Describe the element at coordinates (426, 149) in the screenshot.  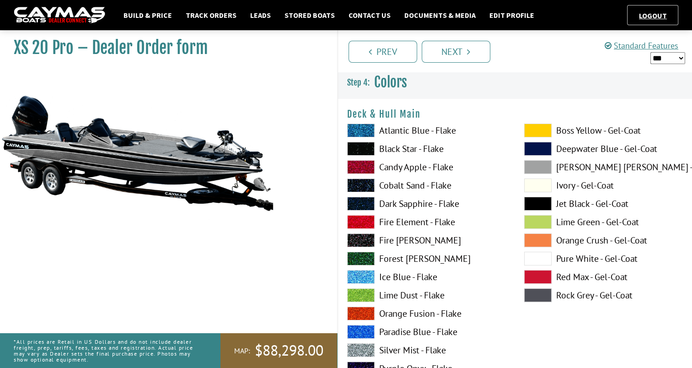
I see `label: Black Star - Flake` at that location.